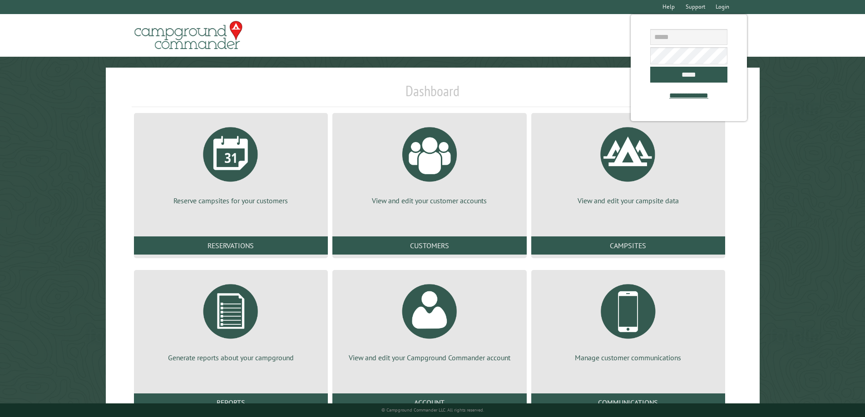  Describe the element at coordinates (231, 403) in the screenshot. I see `a: Reports` at that location.